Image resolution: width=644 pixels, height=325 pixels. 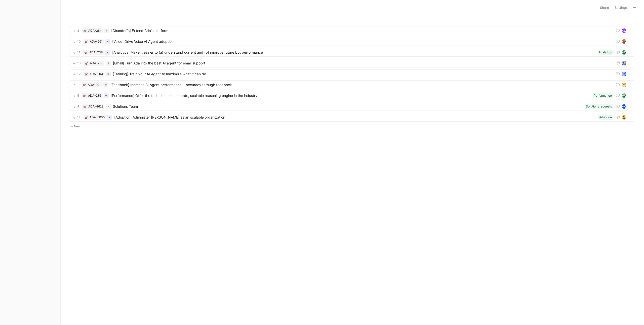 I want to click on button: 5, so click(x=76, y=95).